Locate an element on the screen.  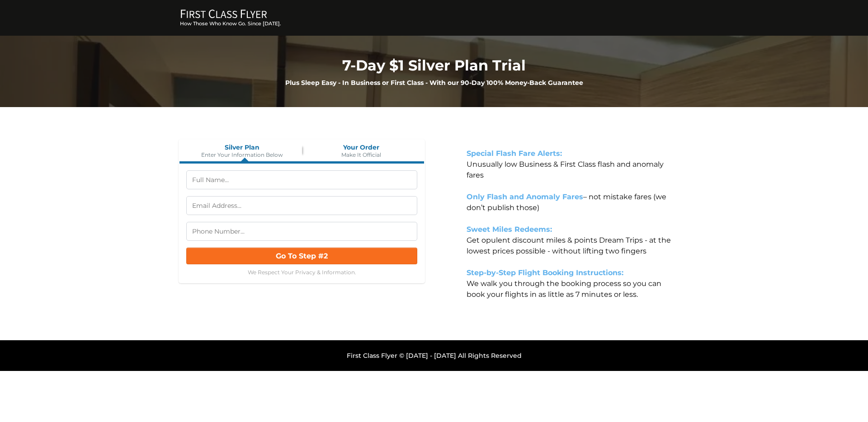
button: Go To Step #2 is located at coordinates (301, 256).